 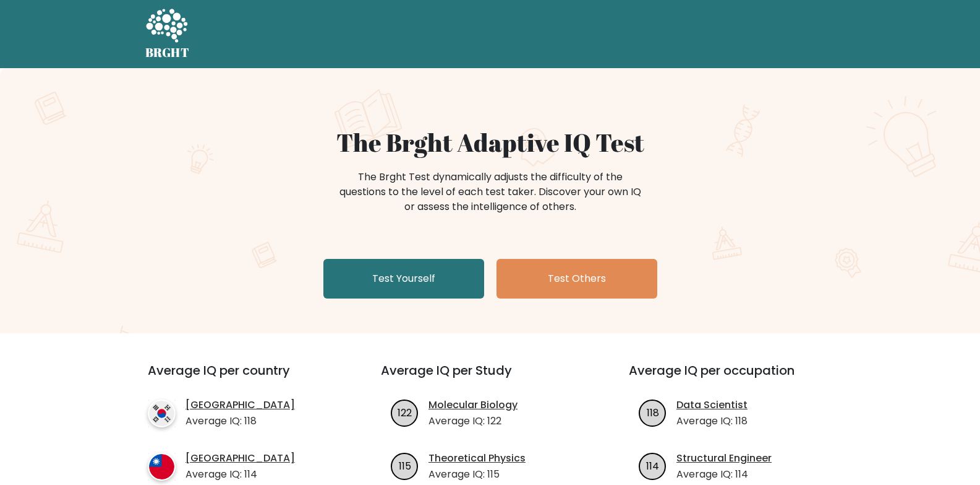 What do you see at coordinates (738, 377) in the screenshot?
I see `h3: Average IQ per occupation` at bounding box center [738, 377].